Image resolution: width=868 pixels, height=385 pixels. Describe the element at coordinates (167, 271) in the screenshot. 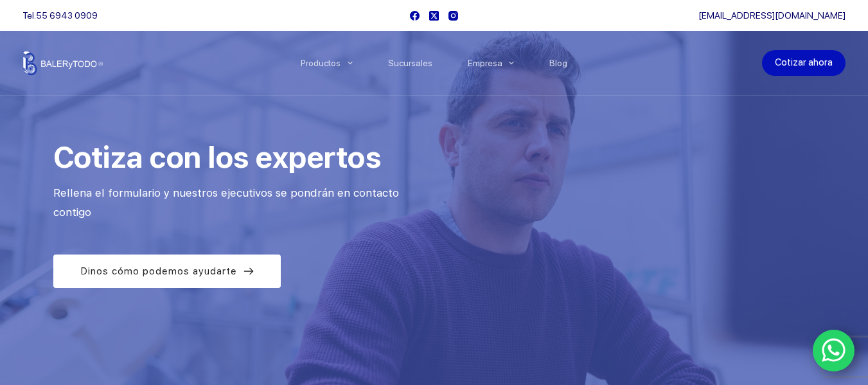

I see `a: Dinos cómo podemos ayudarte` at that location.